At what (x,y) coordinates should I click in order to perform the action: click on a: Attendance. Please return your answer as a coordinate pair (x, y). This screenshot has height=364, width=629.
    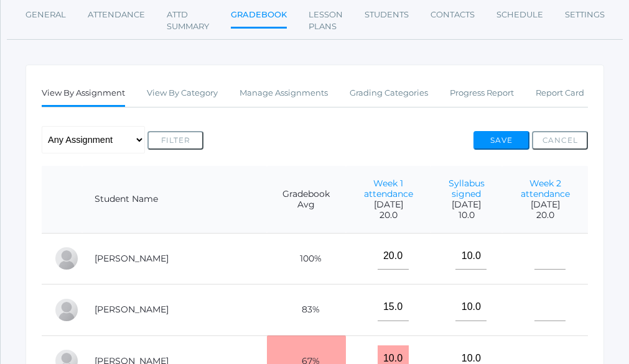
    Looking at the image, I should click on (116, 15).